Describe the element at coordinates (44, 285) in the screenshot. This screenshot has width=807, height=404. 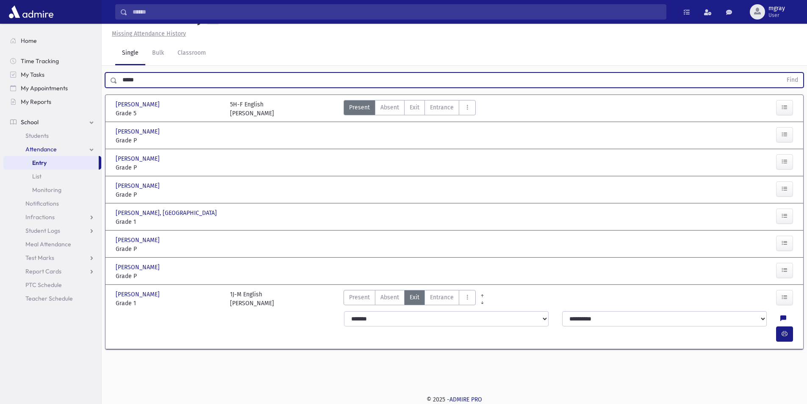
I see `span: PTC Schedule` at that location.